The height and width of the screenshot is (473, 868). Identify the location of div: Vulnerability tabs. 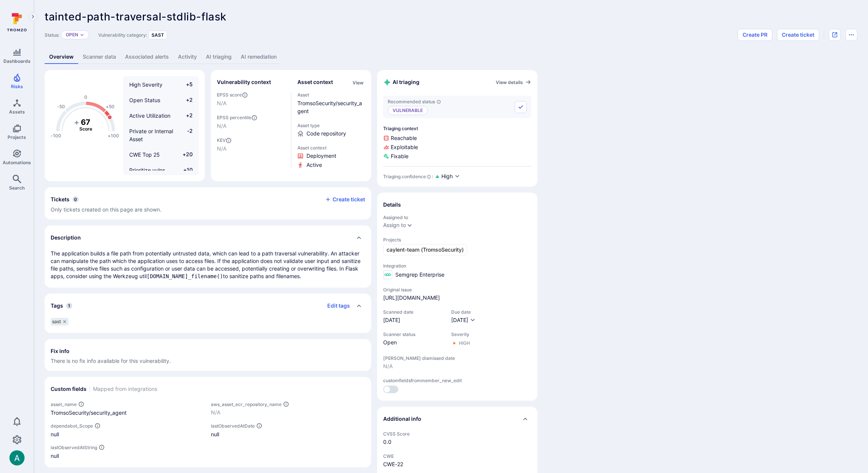
(451, 57).